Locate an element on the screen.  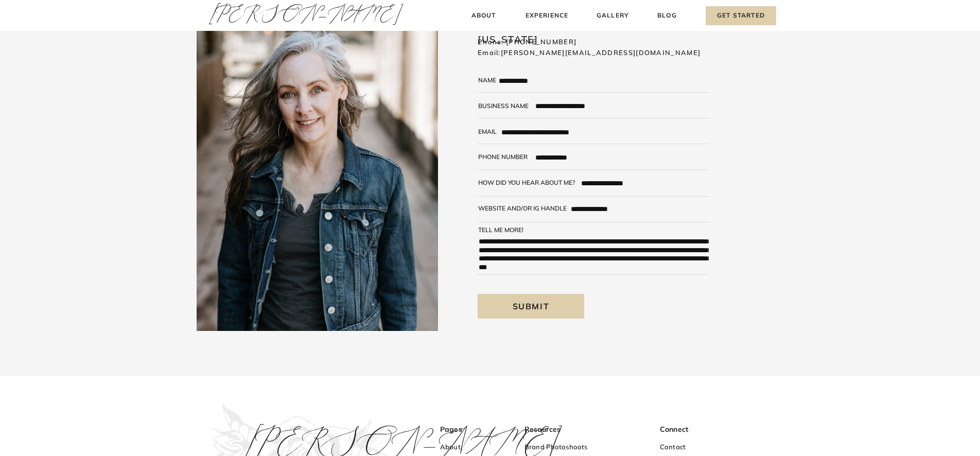
a: Brand Photoshoots is located at coordinates (574, 448).